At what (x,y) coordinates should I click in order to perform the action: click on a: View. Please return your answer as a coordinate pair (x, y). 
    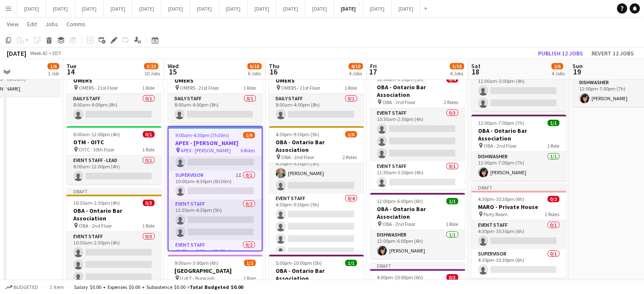
    Looking at the image, I should click on (13, 24).